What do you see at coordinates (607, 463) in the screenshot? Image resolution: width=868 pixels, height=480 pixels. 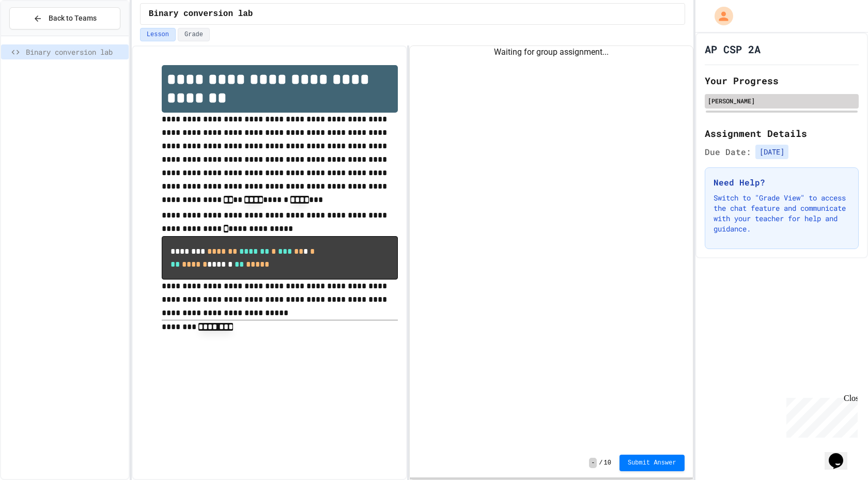 I see `span: 10` at bounding box center [607, 463].